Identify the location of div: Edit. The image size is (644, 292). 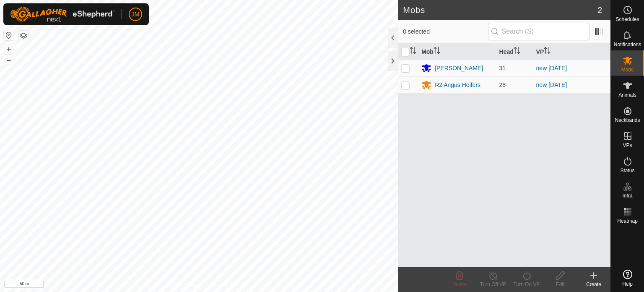
(560, 284).